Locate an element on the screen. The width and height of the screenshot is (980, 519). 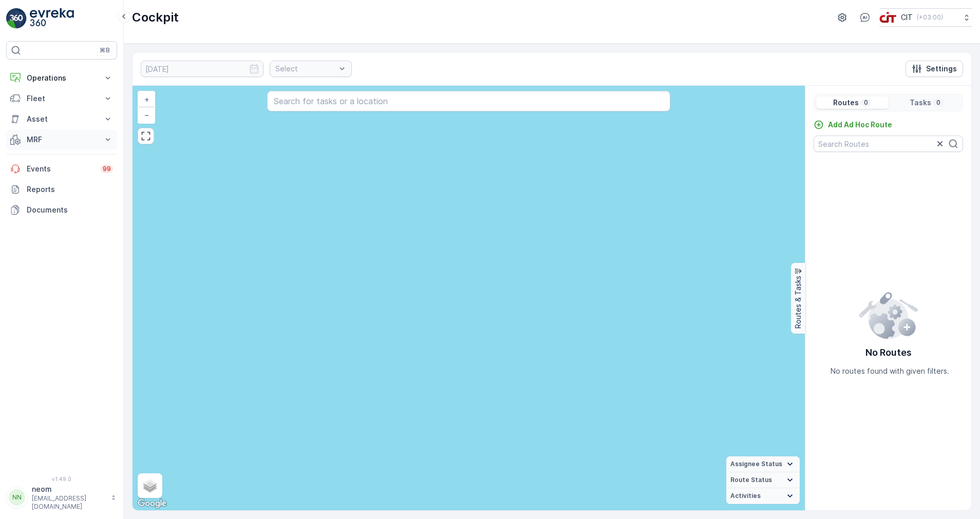
p: Cockpit is located at coordinates (155, 18).